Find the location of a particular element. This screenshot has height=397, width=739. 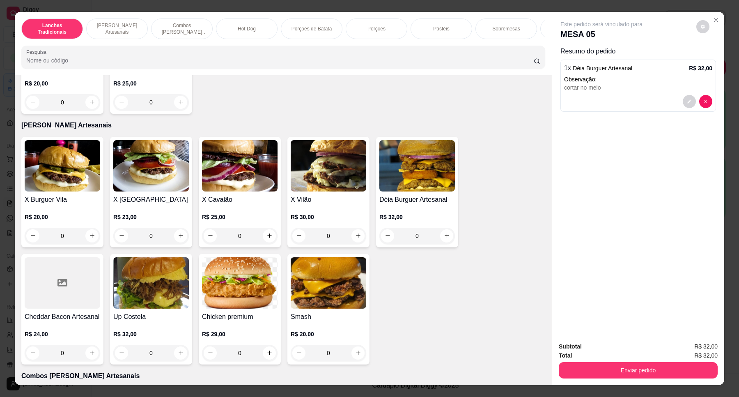

h4: X Vilão is located at coordinates (328, 199).